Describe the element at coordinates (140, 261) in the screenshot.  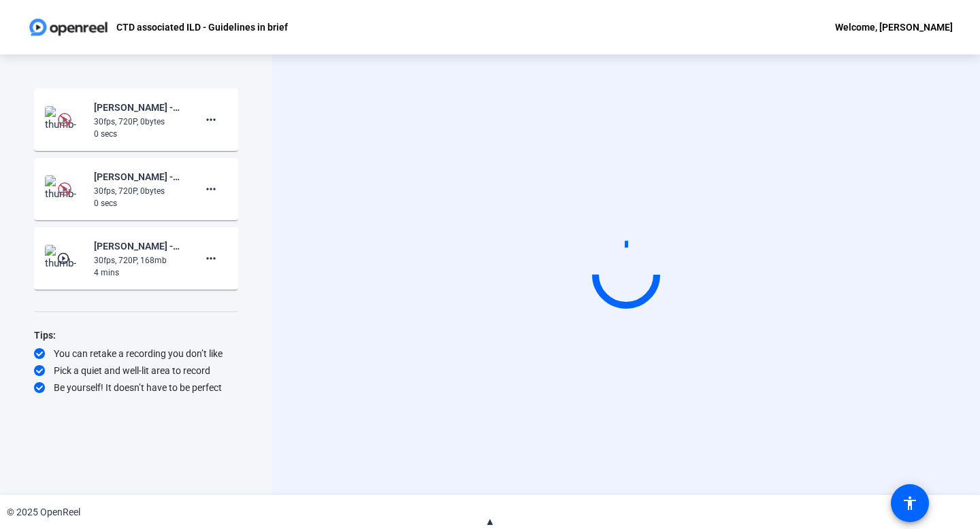
I see `div: 30fps, 720P, 168mb` at that location.